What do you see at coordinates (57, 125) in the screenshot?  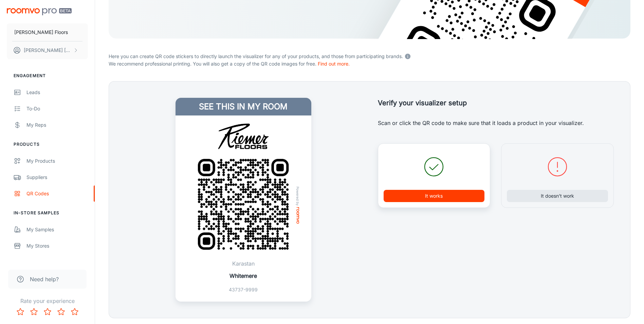 I see `div: My Reps` at bounding box center [57, 125].